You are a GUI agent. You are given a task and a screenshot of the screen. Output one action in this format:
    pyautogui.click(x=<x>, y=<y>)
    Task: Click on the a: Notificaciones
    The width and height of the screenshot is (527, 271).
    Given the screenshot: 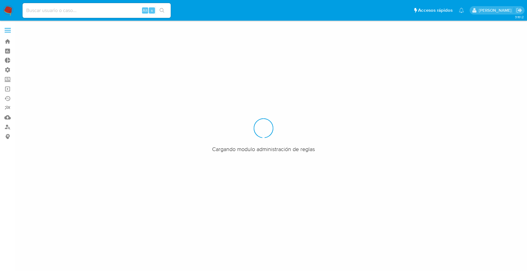 What is the action you would take?
    pyautogui.click(x=461, y=10)
    